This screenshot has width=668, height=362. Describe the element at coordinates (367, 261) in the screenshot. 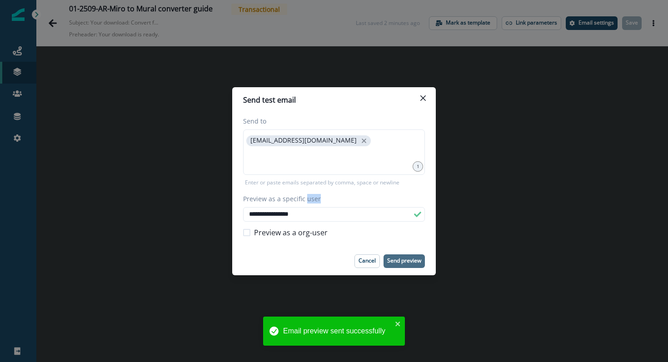

I see `button: Cancel` at that location.